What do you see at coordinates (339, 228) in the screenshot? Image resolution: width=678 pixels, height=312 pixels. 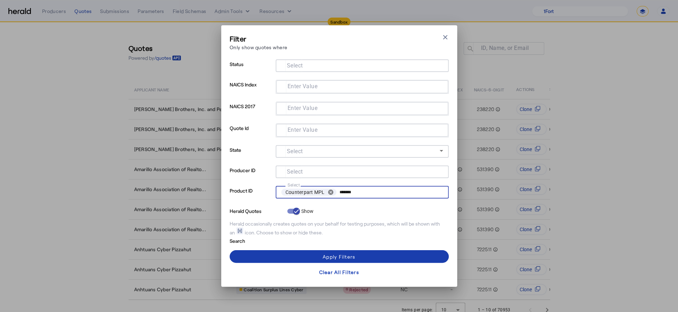 I see `div: Herald occasionally creates quotes on your behalf for testing purposes, which will be shown with ...` at bounding box center [339, 228].